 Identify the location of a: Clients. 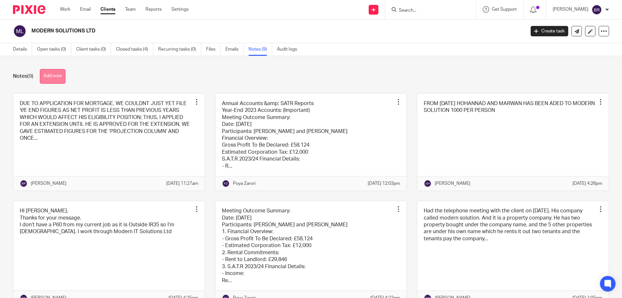
(108, 9).